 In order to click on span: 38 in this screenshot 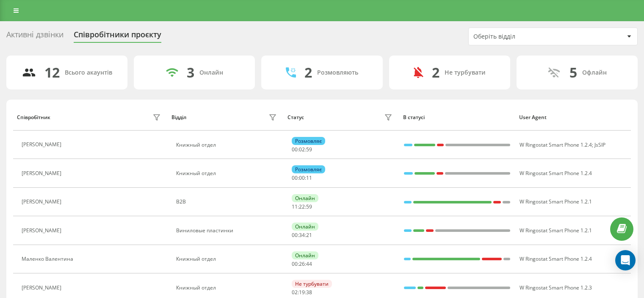, I will do `click(309, 292)`.